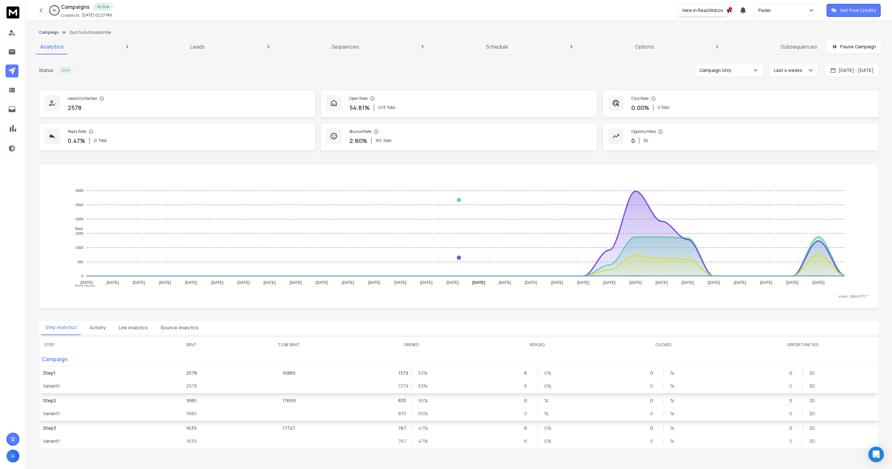 The image size is (892, 469). Describe the element at coordinates (402, 413) in the screenshot. I see `p: 833` at that location.